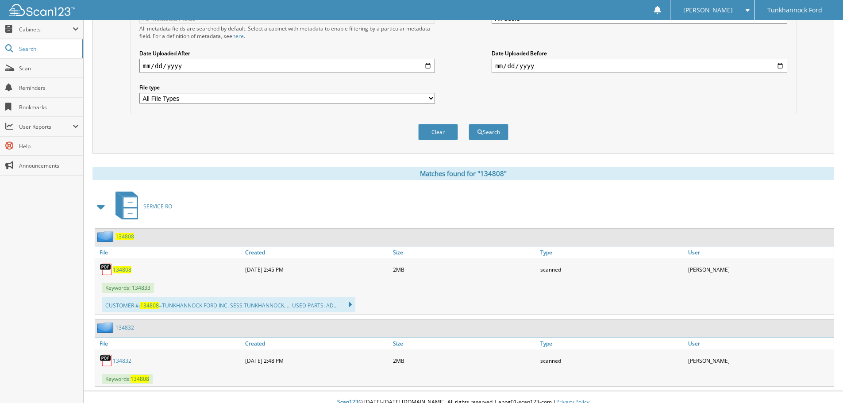 Image resolution: width=843 pixels, height=403 pixels. What do you see at coordinates (287, 66) in the screenshot?
I see `input: start` at bounding box center [287, 66].